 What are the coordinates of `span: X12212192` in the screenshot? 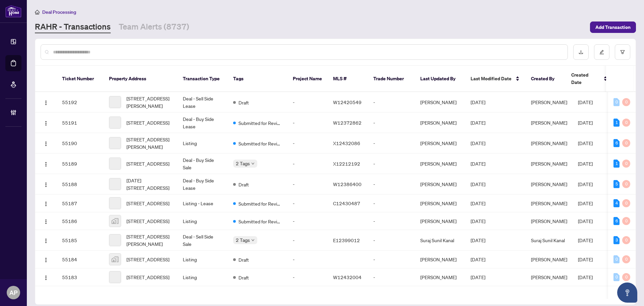 It's located at (347, 163).